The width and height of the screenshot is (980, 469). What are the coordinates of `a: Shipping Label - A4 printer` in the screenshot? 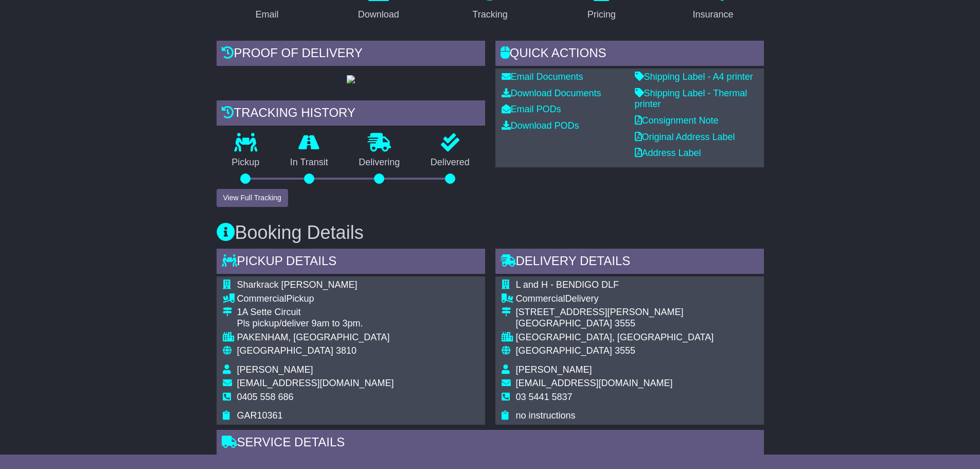 It's located at (694, 77).